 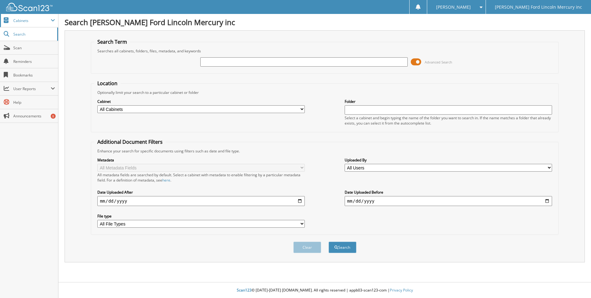 What do you see at coordinates (53, 116) in the screenshot?
I see `div: 8` at bounding box center [53, 116].